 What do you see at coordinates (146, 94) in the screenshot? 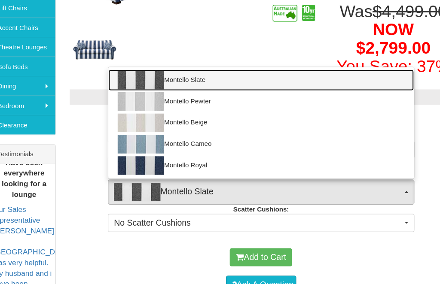
I see `img: Montello Pewter` at bounding box center [146, 94].